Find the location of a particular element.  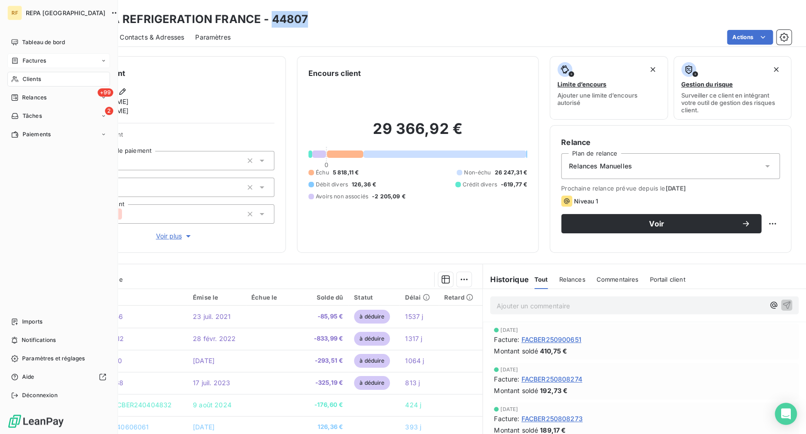

span: -293,51 € is located at coordinates (326, 361).